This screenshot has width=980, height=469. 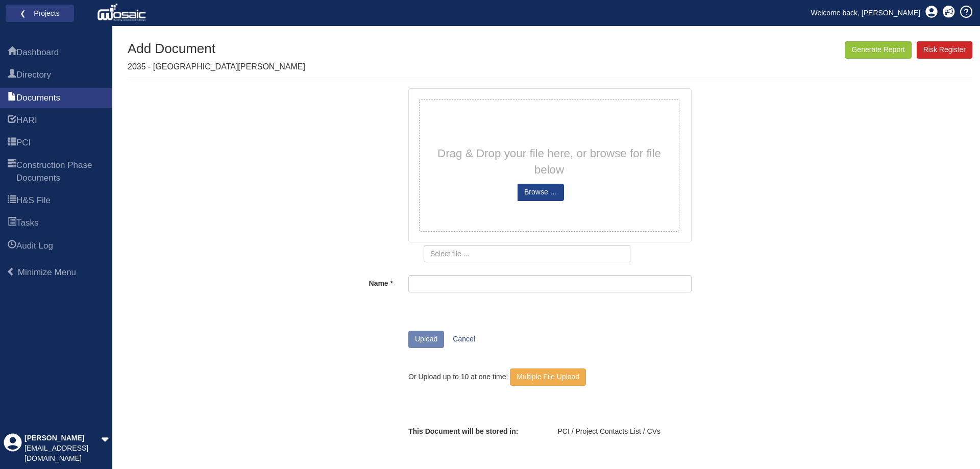 I want to click on label: Name, so click(x=326, y=281).